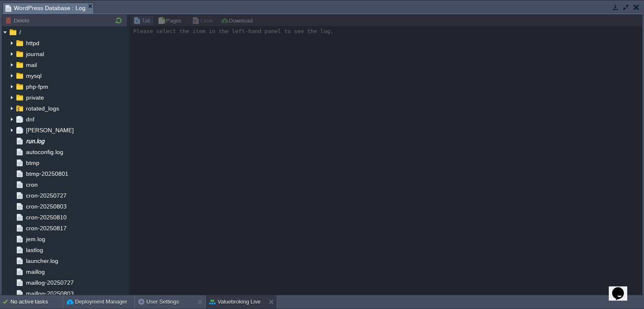 The image size is (644, 309). Describe the element at coordinates (32, 163) in the screenshot. I see `a: btmp` at that location.